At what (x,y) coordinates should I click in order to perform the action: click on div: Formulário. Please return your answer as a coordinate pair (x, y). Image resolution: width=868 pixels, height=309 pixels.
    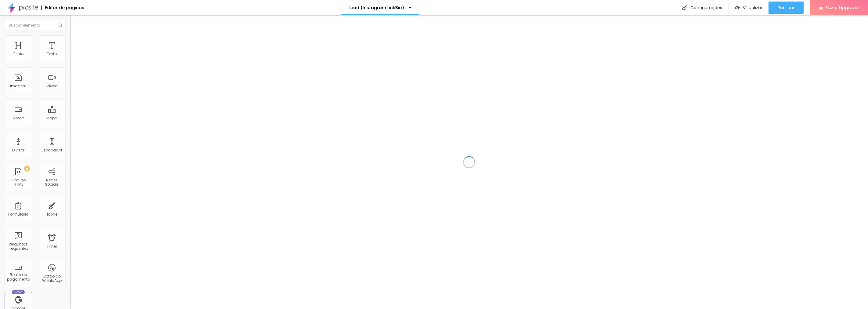
    Looking at the image, I should click on (18, 215).